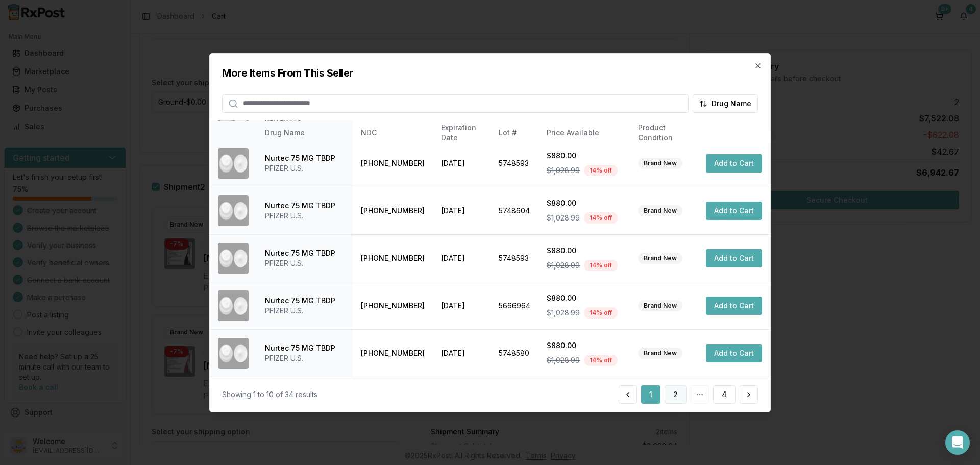 Image resolution: width=980 pixels, height=465 pixels. What do you see at coordinates (515, 133) in the screenshot?
I see `th: Lot #` at bounding box center [515, 133].